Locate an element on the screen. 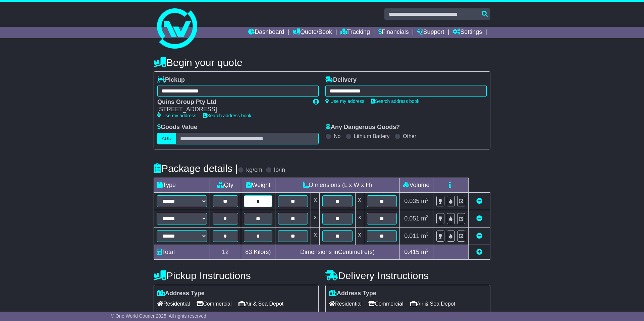 The width and height of the screenshot is (644, 321). div: Quins Group Pty Ltd is located at coordinates (232, 102).